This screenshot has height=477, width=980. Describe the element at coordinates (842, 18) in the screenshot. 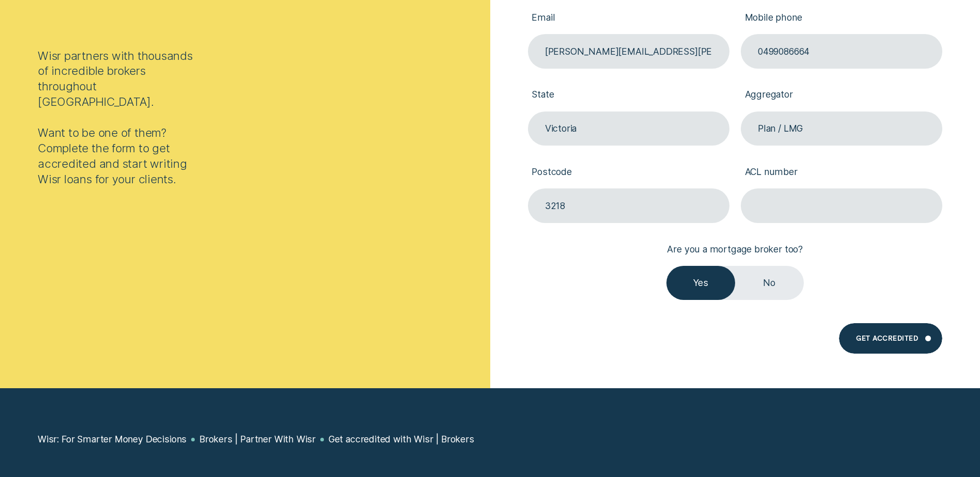

I see `label: Mobile phone` at that location.